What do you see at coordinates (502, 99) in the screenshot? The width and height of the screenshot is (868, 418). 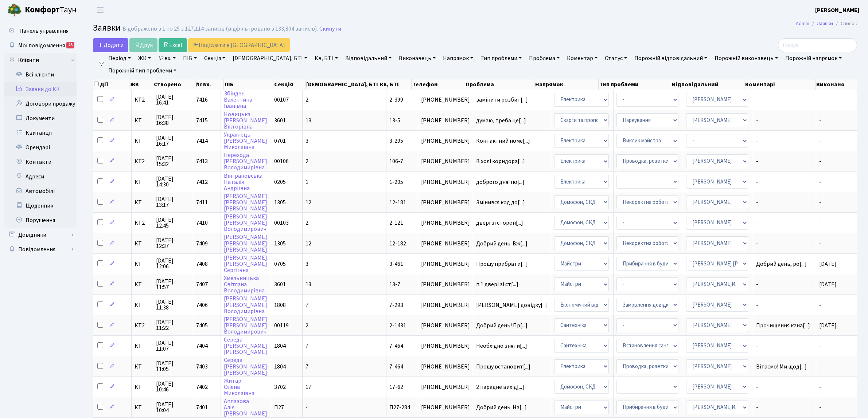 I see `span: замінити розбит[...]` at bounding box center [502, 99].